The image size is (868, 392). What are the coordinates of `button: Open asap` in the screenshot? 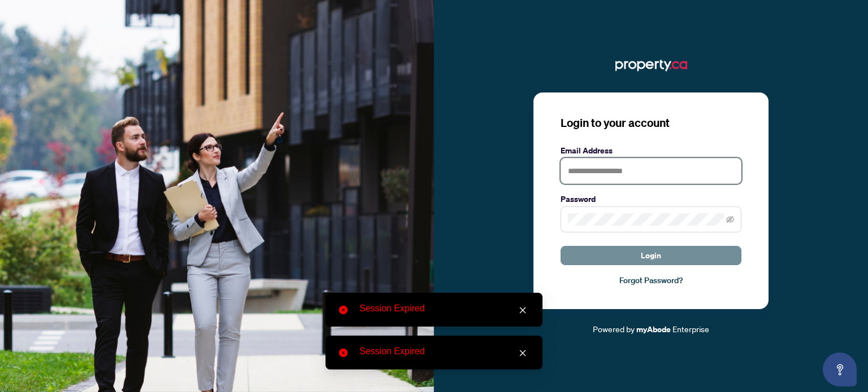 It's located at (840, 369).